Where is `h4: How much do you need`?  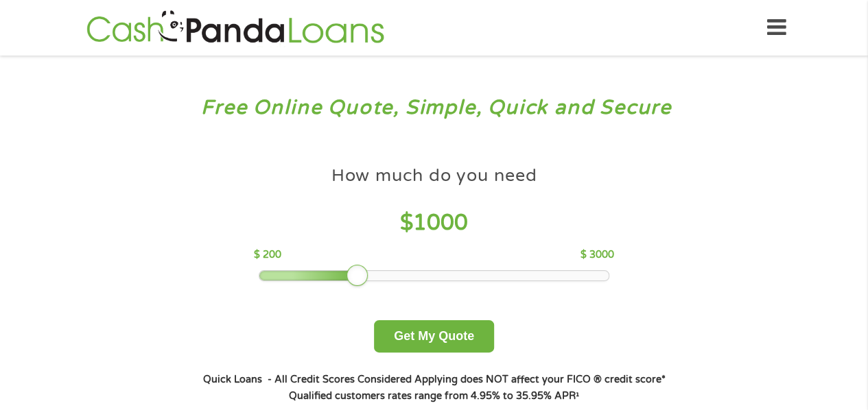
h4: How much do you need is located at coordinates (434, 175).